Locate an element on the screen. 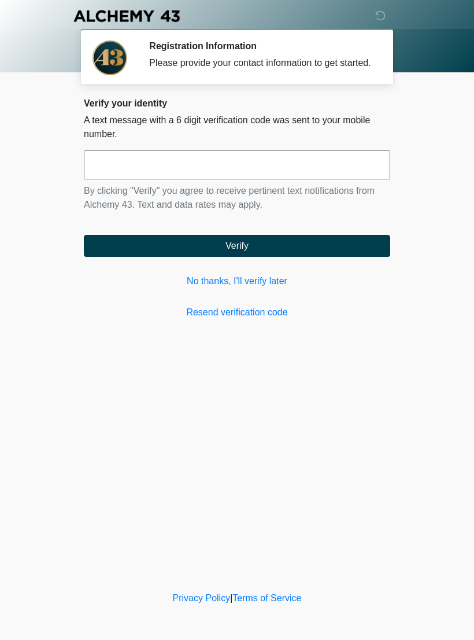  a: Resend verification code is located at coordinates (237, 312).